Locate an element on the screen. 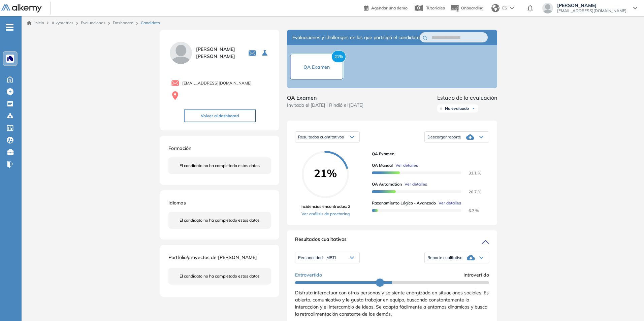  span: Extrovertido is located at coordinates (308, 275).